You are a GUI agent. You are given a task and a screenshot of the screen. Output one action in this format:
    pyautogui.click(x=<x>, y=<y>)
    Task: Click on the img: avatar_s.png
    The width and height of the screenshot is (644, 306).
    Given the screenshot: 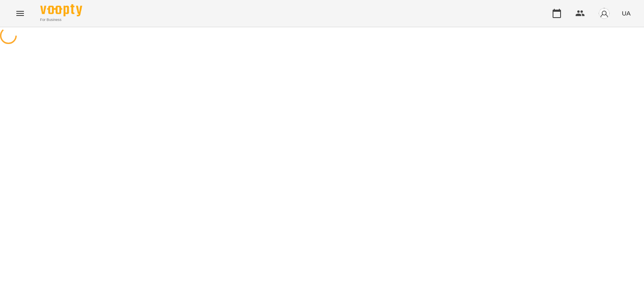 What is the action you would take?
    pyautogui.click(x=604, y=13)
    